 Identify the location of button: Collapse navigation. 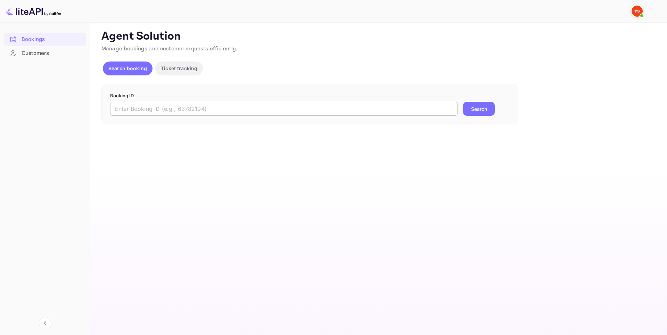
(45, 323).